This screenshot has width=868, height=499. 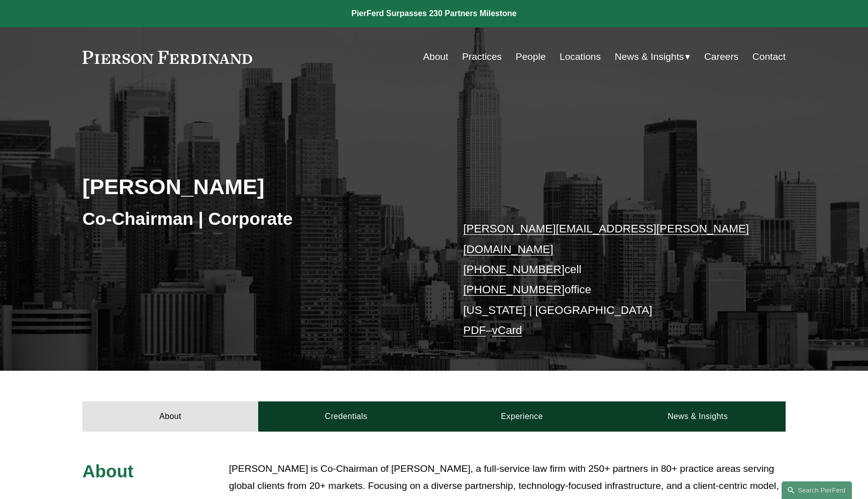 I want to click on a: Contact, so click(x=769, y=57).